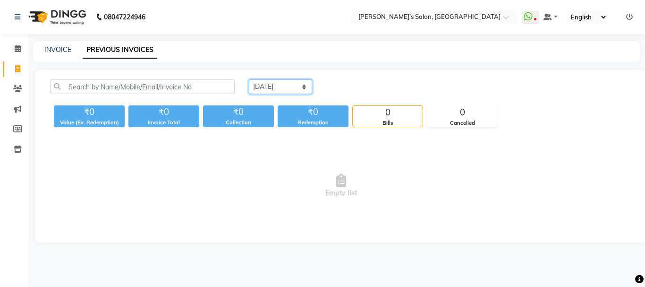  I want to click on div: Collection, so click(238, 122).